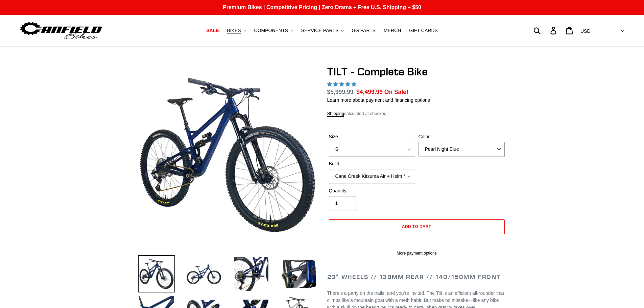 The image size is (644, 308). I want to click on h1: TILT - Complete Bike, so click(417, 72).